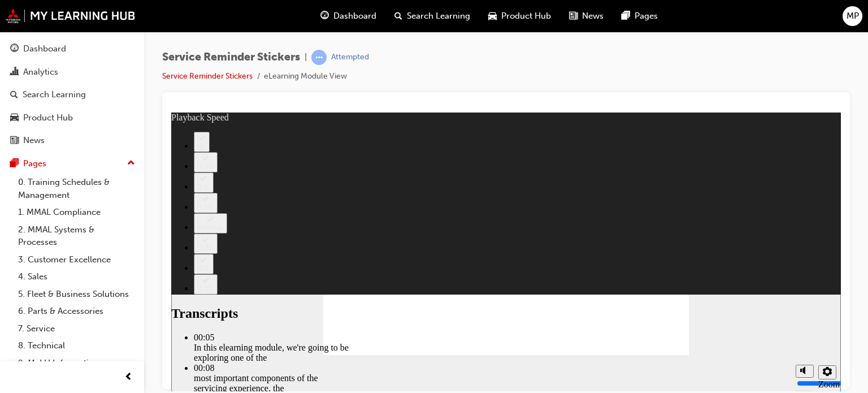  Describe the element at coordinates (640, 16) in the screenshot. I see `a: pages-iconPages` at that location.